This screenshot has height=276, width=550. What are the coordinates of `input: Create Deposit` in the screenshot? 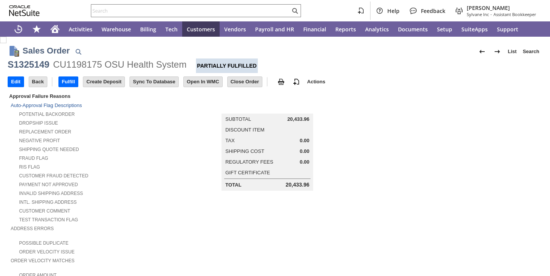 It's located at (104, 82).